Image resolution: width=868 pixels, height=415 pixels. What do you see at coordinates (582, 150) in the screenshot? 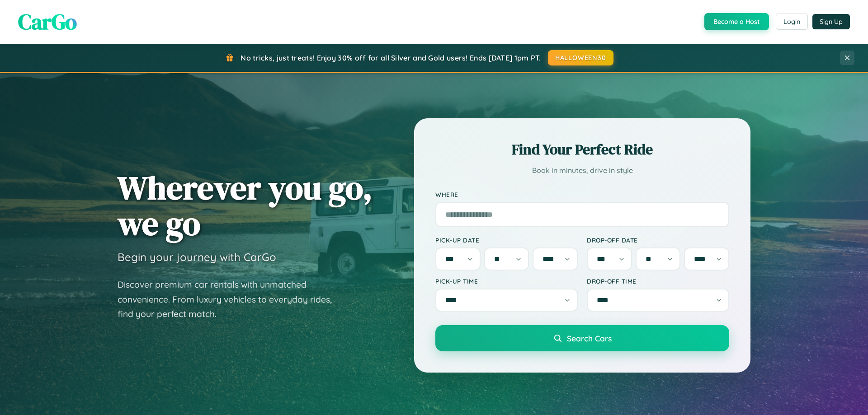
I see `h2: Find Your Perfect Ride` at bounding box center [582, 150].